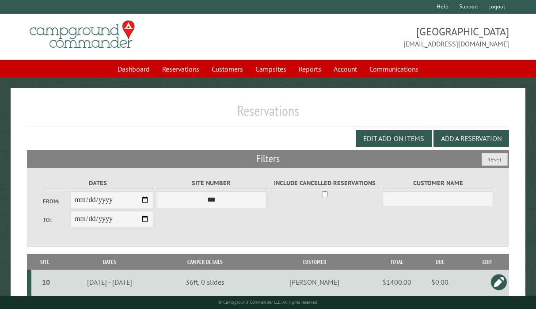  Describe the element at coordinates (205, 262) in the screenshot. I see `th: Camper Details` at that location.